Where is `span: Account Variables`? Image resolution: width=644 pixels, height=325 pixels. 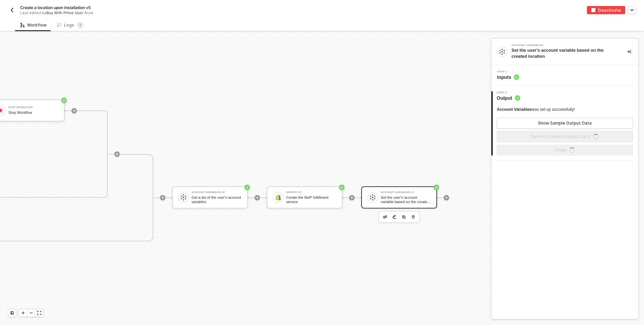 span: Account Variables is located at coordinates (514, 110).